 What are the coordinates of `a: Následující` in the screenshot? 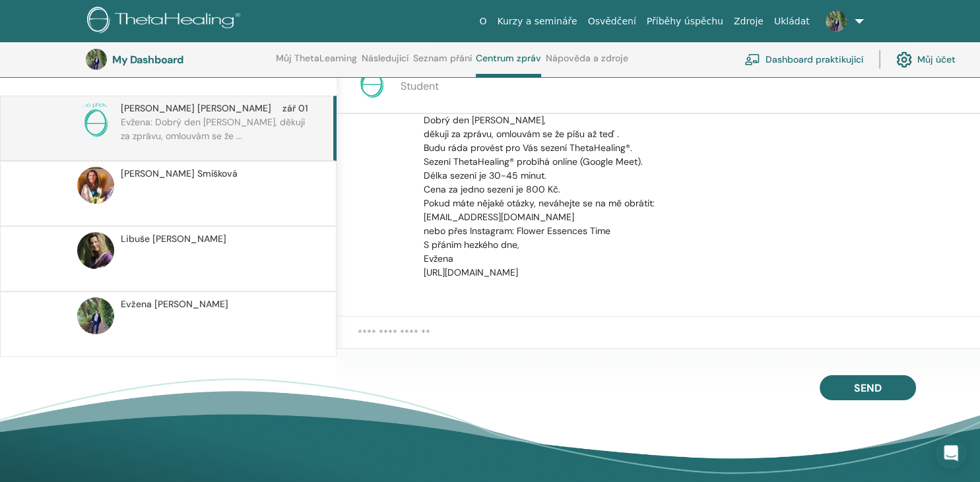 It's located at (385, 63).